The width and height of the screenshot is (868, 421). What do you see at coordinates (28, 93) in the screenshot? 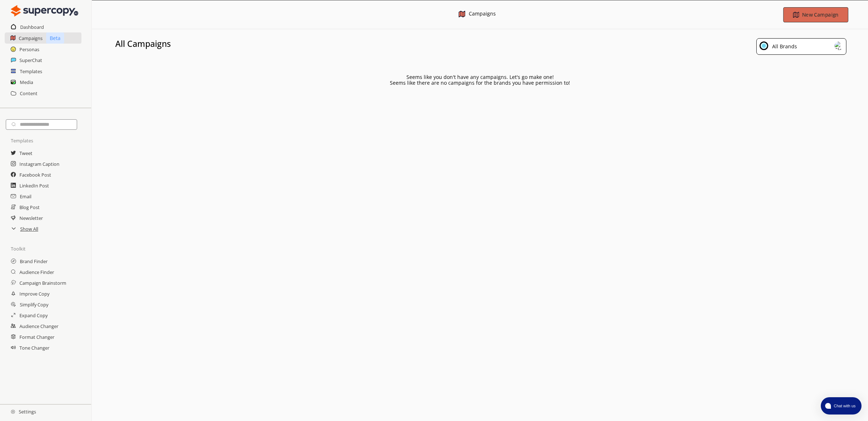
I see `a: Content` at bounding box center [28, 93].